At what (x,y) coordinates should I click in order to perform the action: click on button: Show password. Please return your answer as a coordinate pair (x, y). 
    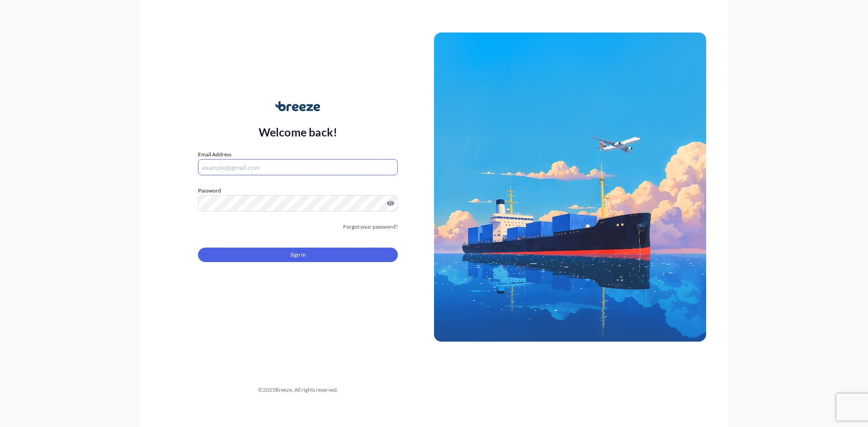
    Looking at the image, I should click on (391, 203).